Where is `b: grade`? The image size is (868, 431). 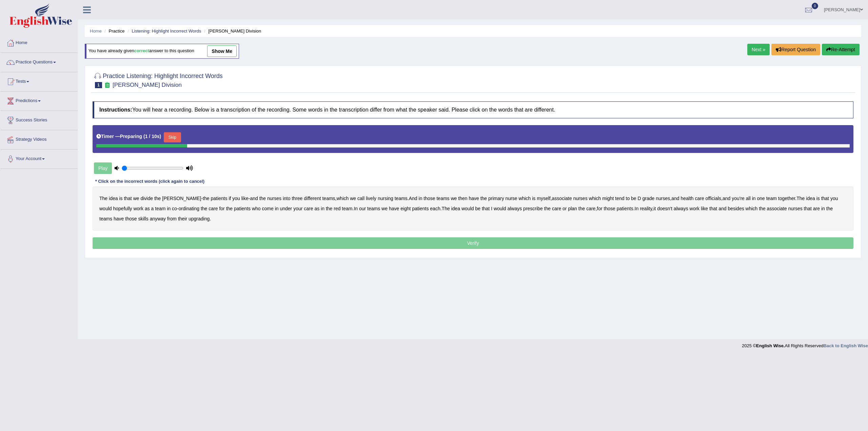
b: grade is located at coordinates (649, 199).